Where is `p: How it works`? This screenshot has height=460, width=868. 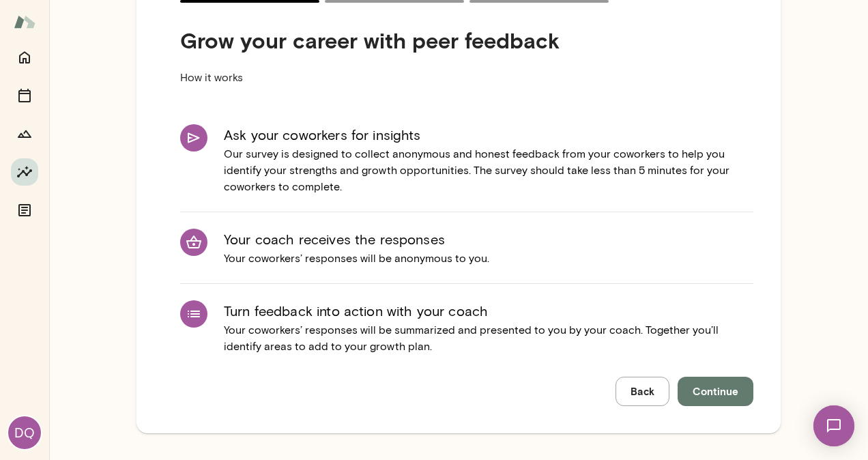
p: How it works is located at coordinates (410, 78).